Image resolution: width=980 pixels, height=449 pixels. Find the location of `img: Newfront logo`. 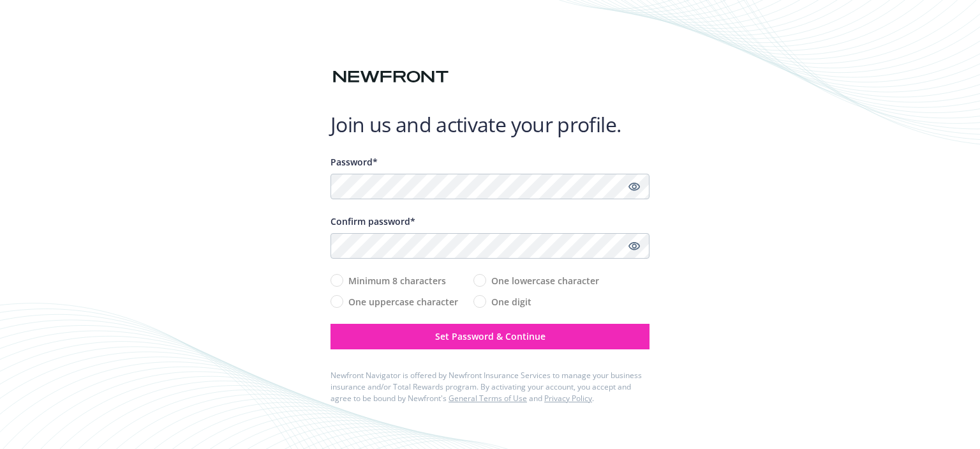

img: Newfront logo is located at coordinates (390, 77).